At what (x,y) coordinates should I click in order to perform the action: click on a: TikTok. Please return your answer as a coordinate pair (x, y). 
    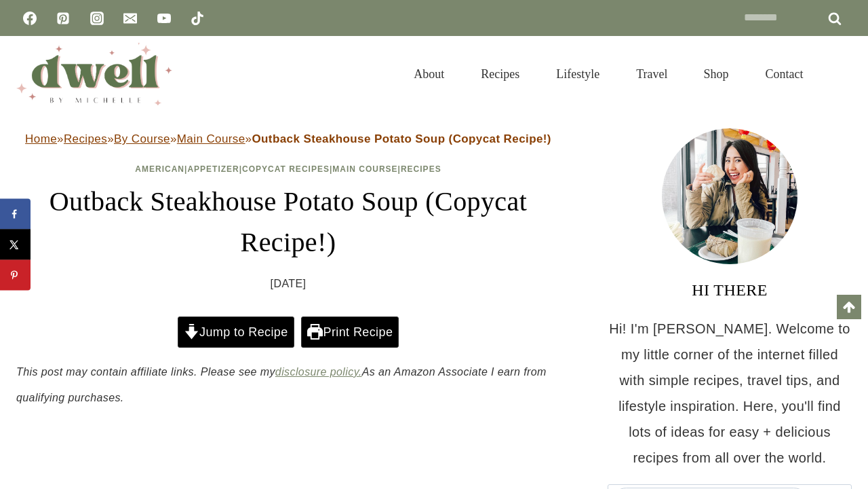
    Looking at the image, I should click on (197, 19).